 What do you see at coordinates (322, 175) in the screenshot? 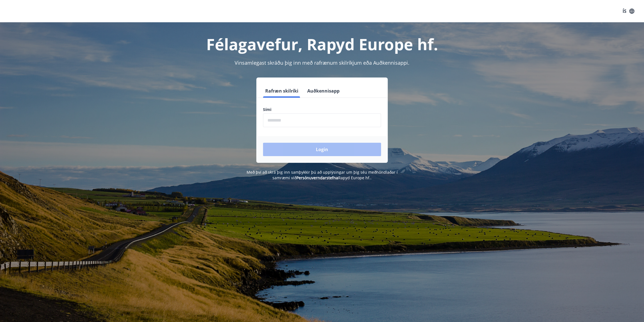
I see `span: Með því að skrá þig inn samþykkir þú að upplýsingar um þig séu meðhöndlaðar í samræmi við Rapyd E...` at bounding box center [322, 175].